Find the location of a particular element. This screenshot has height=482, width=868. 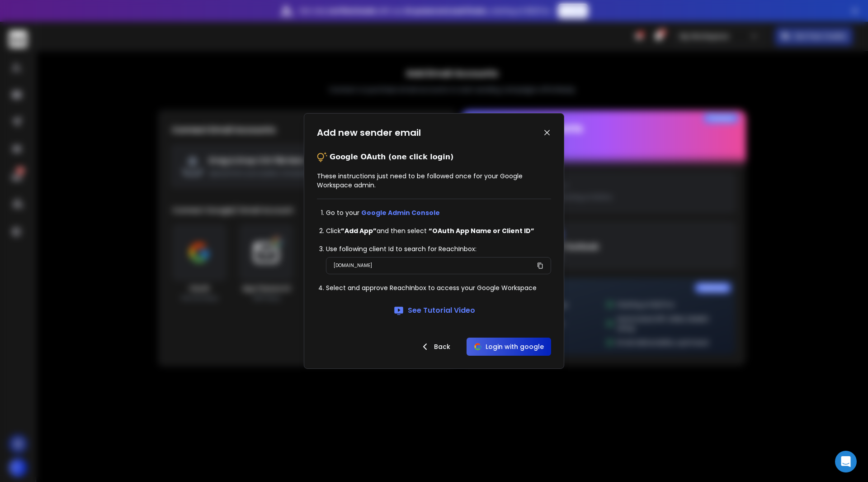

p: Google OAuth (one click login) is located at coordinates (391, 157).